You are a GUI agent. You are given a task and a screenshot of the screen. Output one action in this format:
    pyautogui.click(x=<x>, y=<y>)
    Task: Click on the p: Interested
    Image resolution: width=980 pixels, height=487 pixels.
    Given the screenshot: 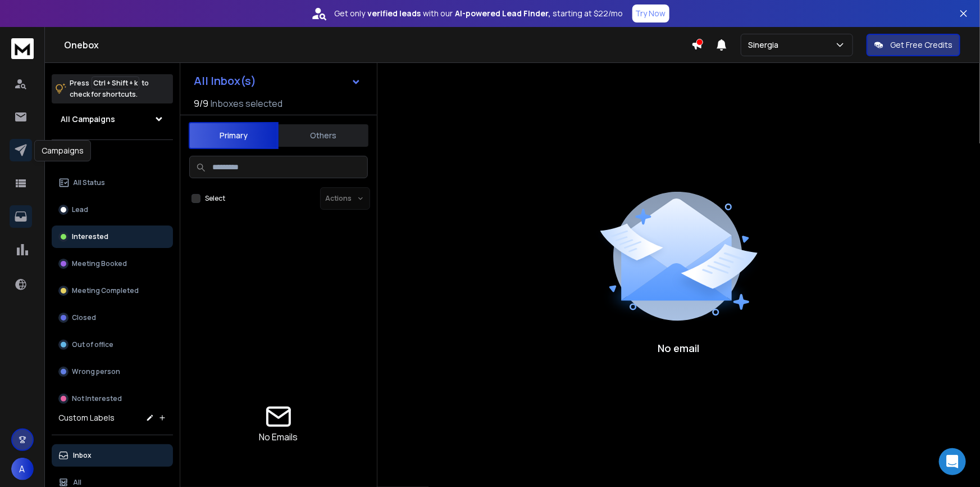 What is the action you would take?
    pyautogui.click(x=90, y=237)
    